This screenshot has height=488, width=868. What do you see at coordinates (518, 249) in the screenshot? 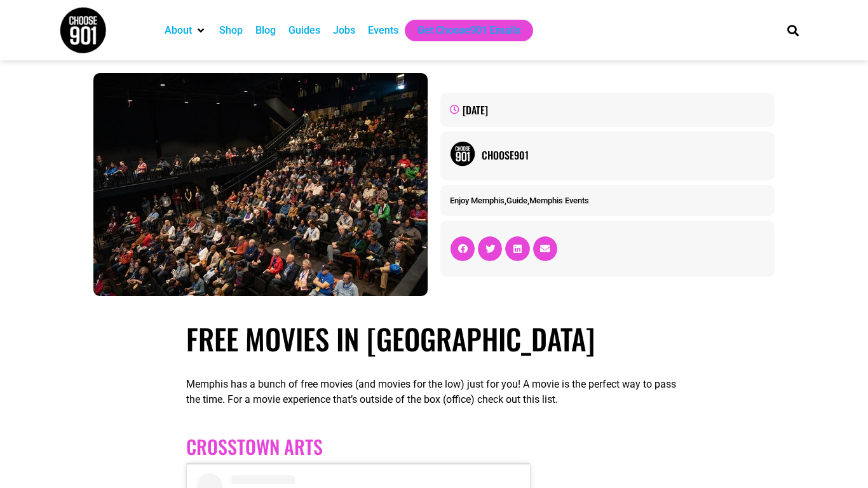
I see `div: Share on linkedin` at bounding box center [518, 249].